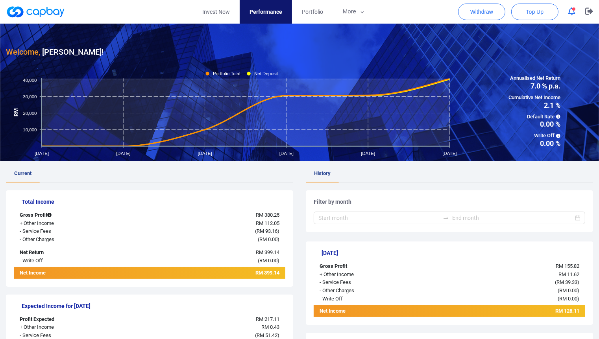 The image size is (599, 339). Describe the element at coordinates (535, 136) in the screenshot. I see `span: Write Off` at that location.